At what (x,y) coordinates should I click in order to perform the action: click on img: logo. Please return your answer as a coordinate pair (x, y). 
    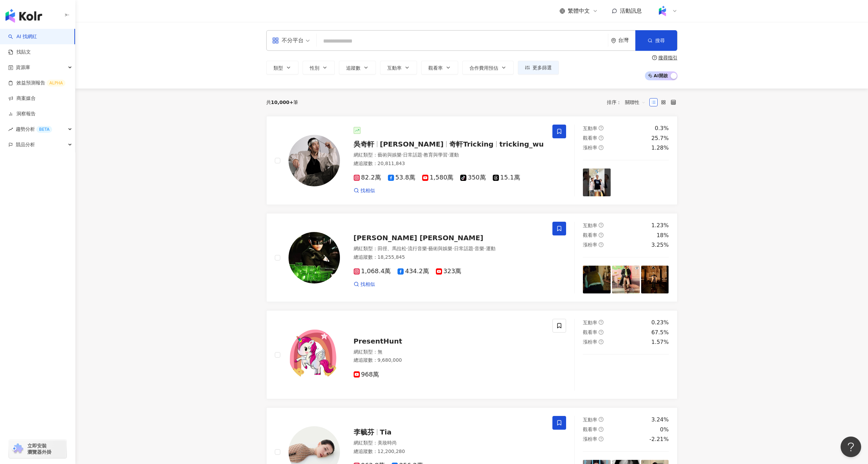
    Looking at the image, I should click on (24, 16).